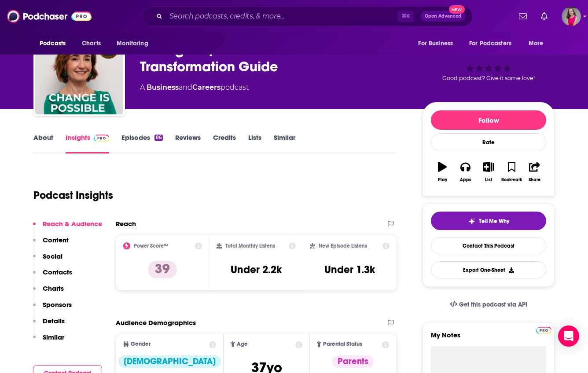 This screenshot has height=373, width=588. What do you see at coordinates (188, 143) in the screenshot?
I see `a: Reviews` at bounding box center [188, 143].